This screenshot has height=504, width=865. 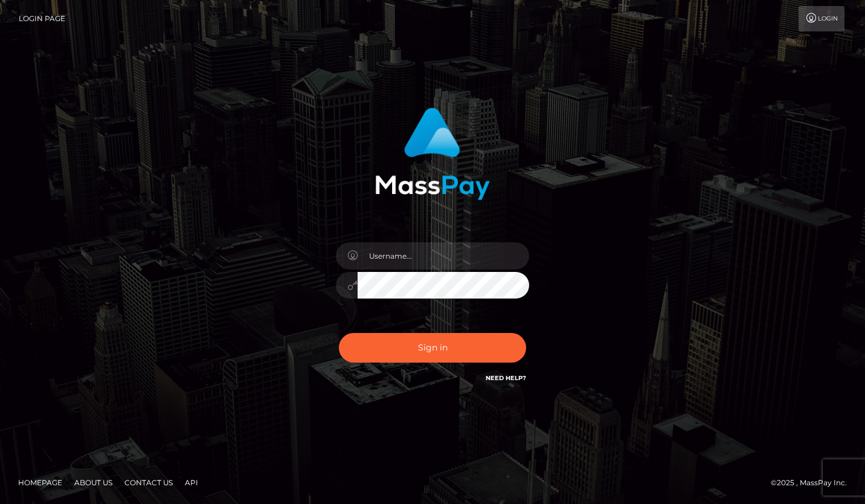 What do you see at coordinates (93, 482) in the screenshot?
I see `a: About Us` at bounding box center [93, 482].